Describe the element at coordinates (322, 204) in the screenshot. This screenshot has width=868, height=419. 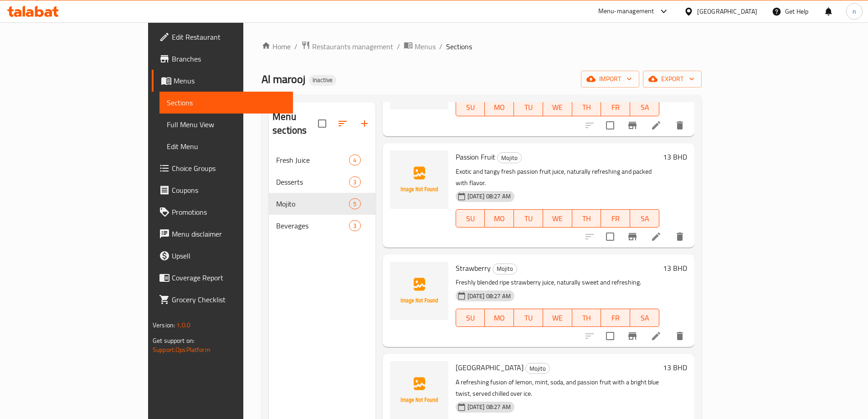
I see `div: Mojito5` at that location.